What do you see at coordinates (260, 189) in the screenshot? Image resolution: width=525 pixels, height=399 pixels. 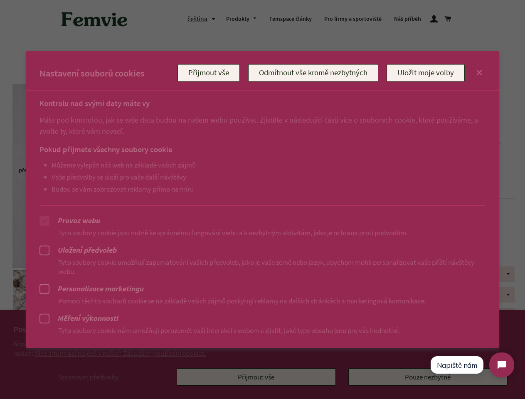 I see `li: Budou se vám zobrazovat reklamy přímo na míru` at bounding box center [260, 189].